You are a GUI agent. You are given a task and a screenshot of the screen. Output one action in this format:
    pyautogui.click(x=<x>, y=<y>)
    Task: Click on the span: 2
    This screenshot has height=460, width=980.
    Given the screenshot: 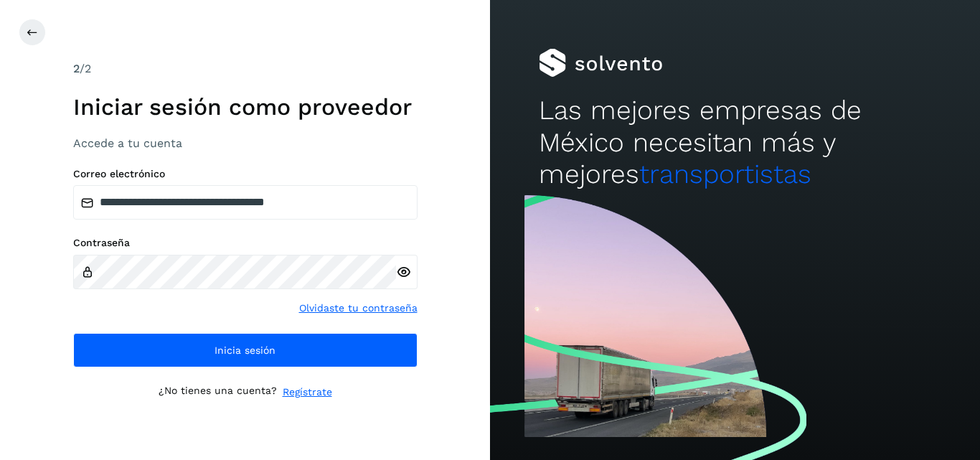 What is the action you would take?
    pyautogui.click(x=76, y=69)
    